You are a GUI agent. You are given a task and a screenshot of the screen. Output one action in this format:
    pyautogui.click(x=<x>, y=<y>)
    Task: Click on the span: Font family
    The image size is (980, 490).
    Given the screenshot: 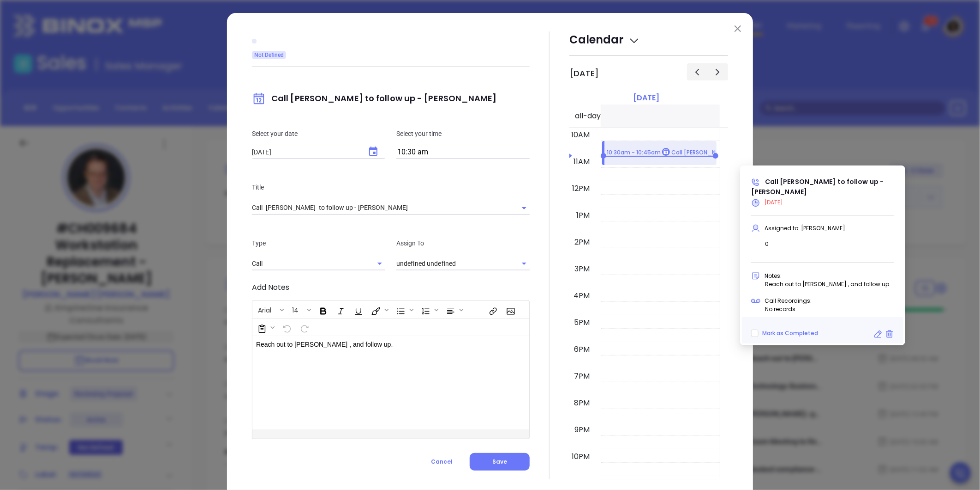 What is the action you would take?
    pyautogui.click(x=269, y=309)
    